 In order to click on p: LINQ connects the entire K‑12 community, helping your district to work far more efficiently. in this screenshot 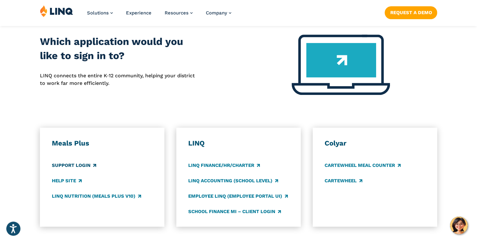, I will do `click(119, 79)`.